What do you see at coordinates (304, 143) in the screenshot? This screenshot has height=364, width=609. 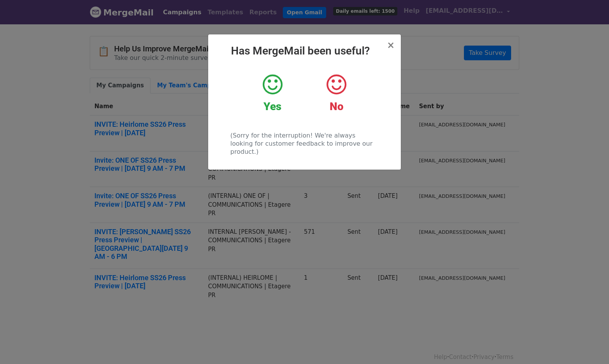 I see `p: (Sorry for the interruption! We're always looking for customer feedback to improve our product.)` at bounding box center [304, 143].